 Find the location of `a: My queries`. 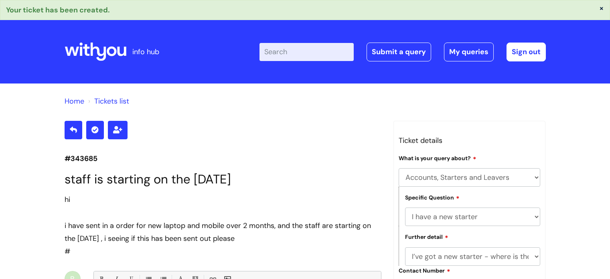

a: My queries is located at coordinates (469, 52).